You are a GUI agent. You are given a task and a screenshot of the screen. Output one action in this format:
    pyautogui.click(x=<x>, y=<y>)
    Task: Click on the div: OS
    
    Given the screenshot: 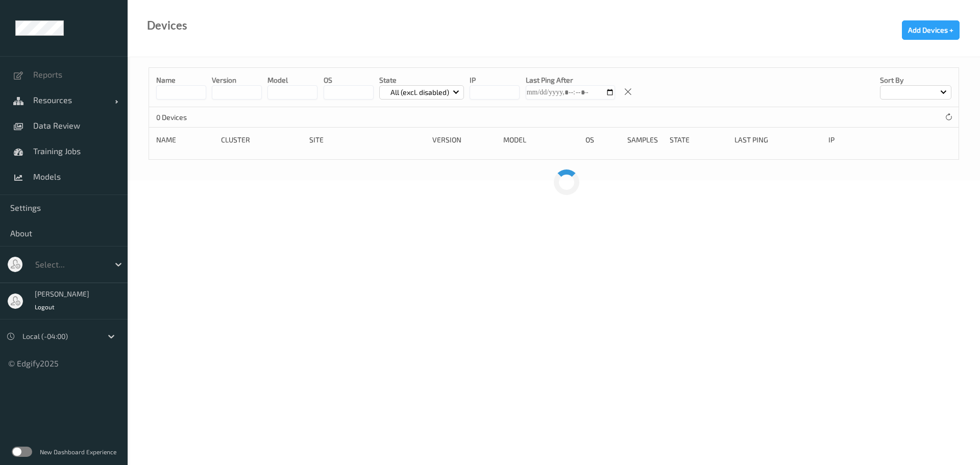 What is the action you would take?
    pyautogui.click(x=603, y=140)
    